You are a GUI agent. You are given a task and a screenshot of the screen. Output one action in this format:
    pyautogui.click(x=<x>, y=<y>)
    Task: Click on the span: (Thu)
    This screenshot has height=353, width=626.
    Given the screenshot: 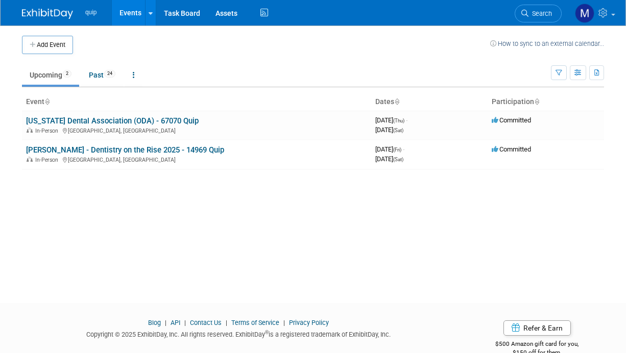 What is the action you would take?
    pyautogui.click(x=399, y=120)
    